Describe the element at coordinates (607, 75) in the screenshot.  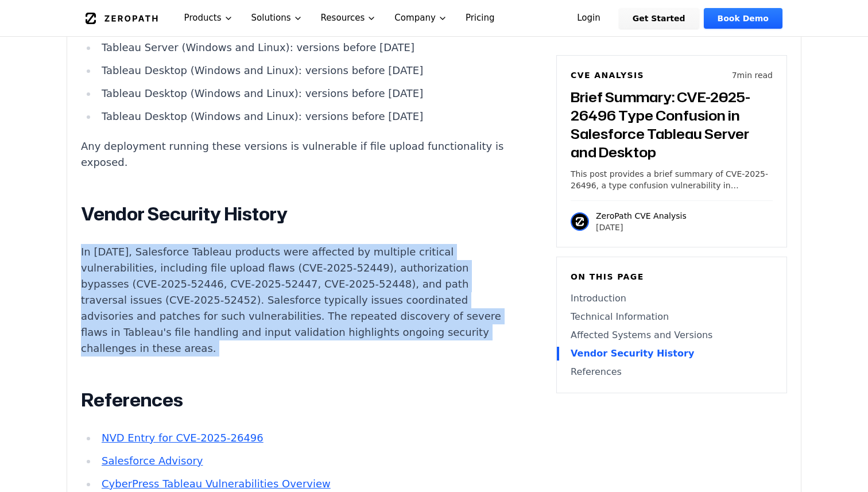
I see `h6: CVE Analysis` at that location.